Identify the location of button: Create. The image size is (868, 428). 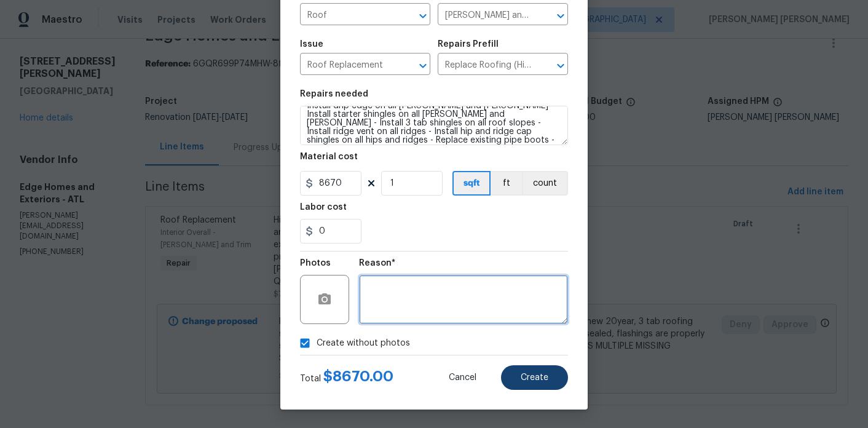
(534, 377).